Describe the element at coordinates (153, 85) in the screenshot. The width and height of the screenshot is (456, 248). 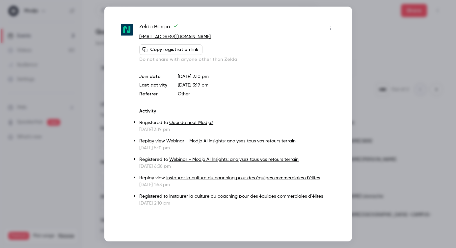
I see `p: Last activity` at that location.